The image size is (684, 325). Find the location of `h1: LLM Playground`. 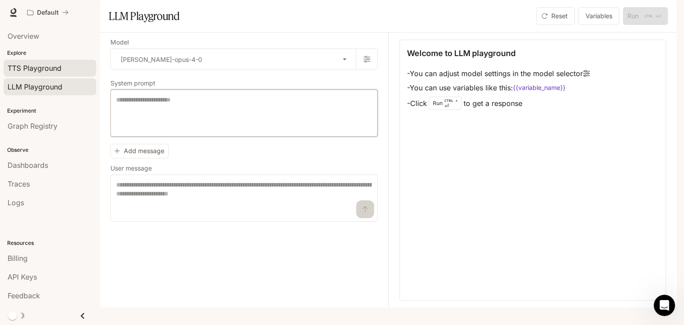

h1: LLM Playground is located at coordinates (144, 16).